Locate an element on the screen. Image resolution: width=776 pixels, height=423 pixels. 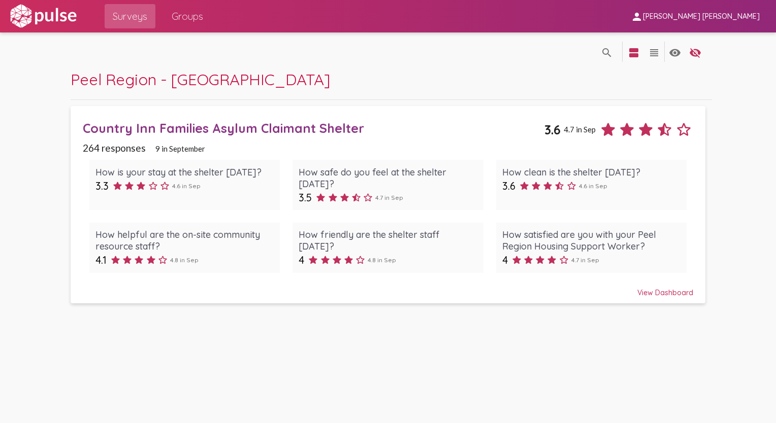
span: Groups is located at coordinates (187, 16).